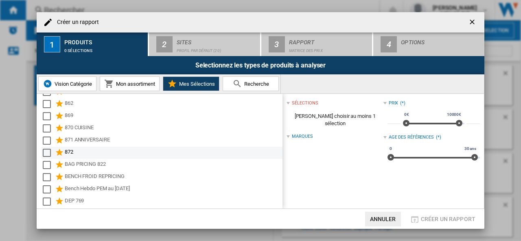 Image resolution: width=521 pixels, height=241 pixels. I want to click on div: Age des références, so click(411, 138).